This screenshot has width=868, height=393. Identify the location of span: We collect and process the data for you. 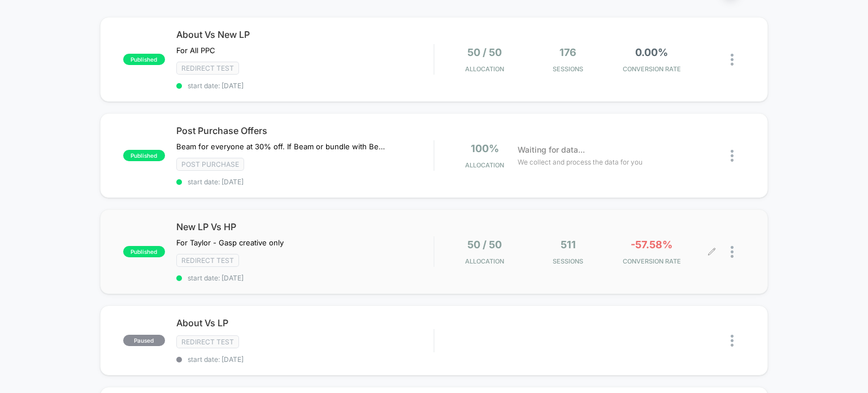
(580, 162).